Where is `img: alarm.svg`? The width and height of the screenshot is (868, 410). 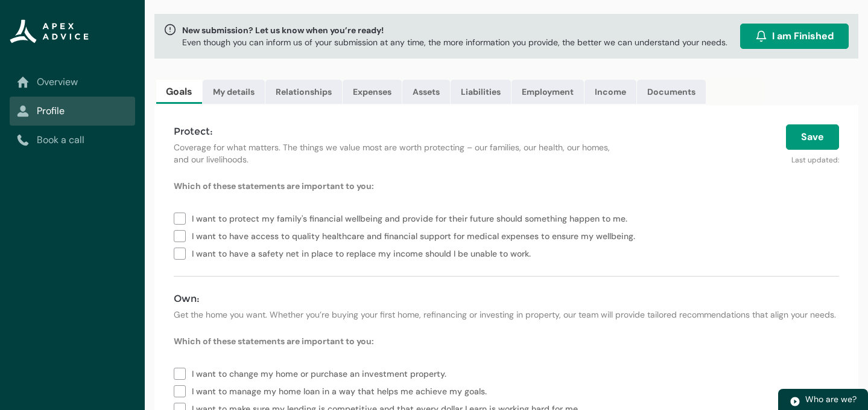
img: alarm.svg is located at coordinates (762, 36).